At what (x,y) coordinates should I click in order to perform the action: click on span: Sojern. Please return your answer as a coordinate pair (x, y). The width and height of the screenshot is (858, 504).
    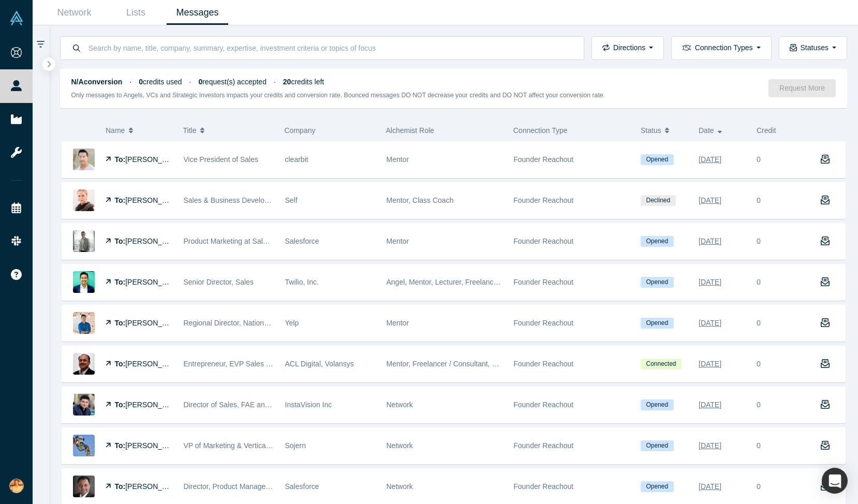
    Looking at the image, I should click on (295, 445).